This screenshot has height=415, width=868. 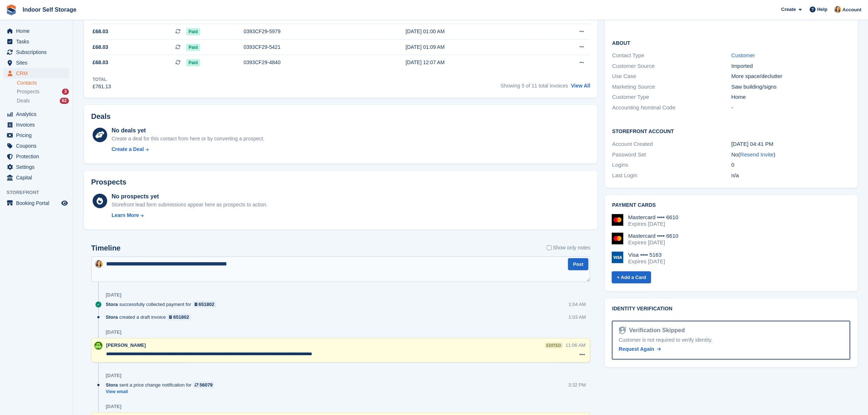 What do you see at coordinates (731, 131) in the screenshot?
I see `h2: Storefront Account` at bounding box center [731, 131].